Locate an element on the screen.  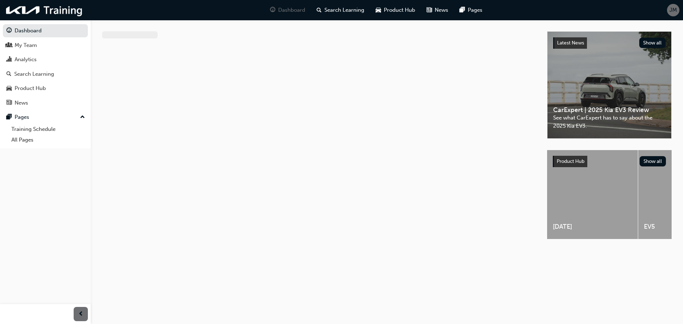
a: Search Learning is located at coordinates (45, 74).